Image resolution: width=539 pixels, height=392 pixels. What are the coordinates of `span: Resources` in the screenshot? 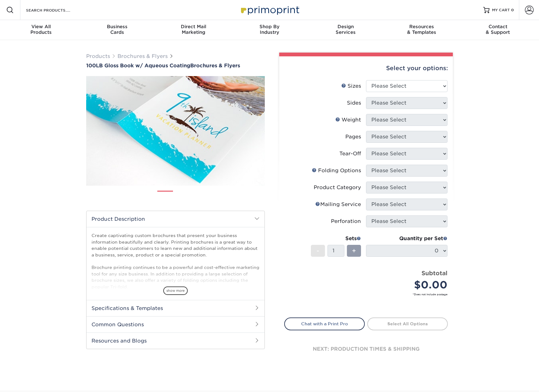 It's located at (421, 27).